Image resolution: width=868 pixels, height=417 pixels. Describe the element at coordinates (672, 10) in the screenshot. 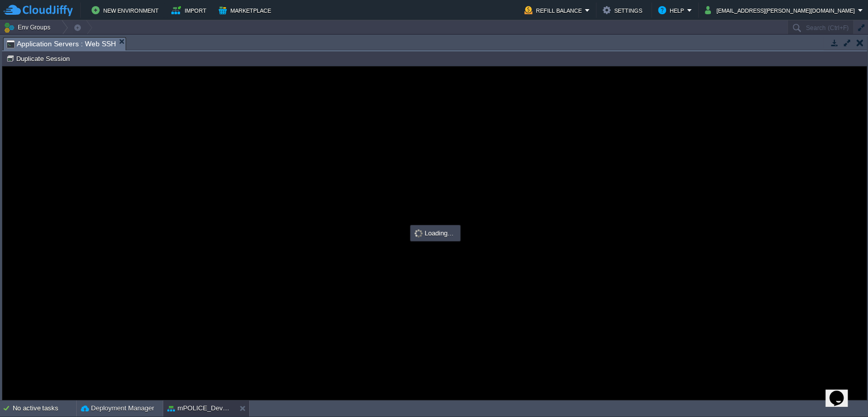

I see `button: Help` at that location.